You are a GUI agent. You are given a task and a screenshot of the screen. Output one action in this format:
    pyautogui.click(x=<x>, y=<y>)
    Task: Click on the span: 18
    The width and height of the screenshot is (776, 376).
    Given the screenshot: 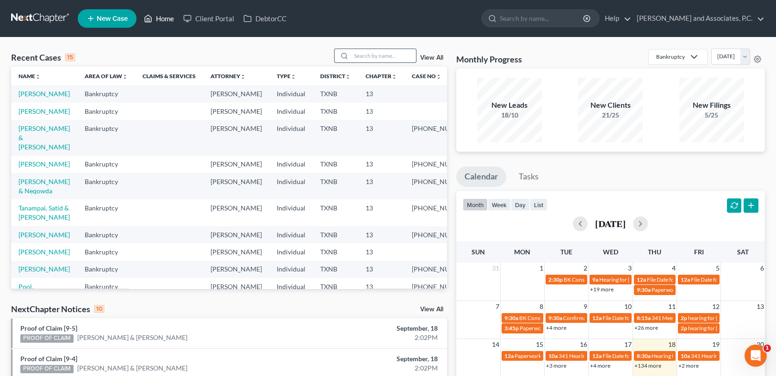 What is the action you would take?
    pyautogui.click(x=672, y=345)
    